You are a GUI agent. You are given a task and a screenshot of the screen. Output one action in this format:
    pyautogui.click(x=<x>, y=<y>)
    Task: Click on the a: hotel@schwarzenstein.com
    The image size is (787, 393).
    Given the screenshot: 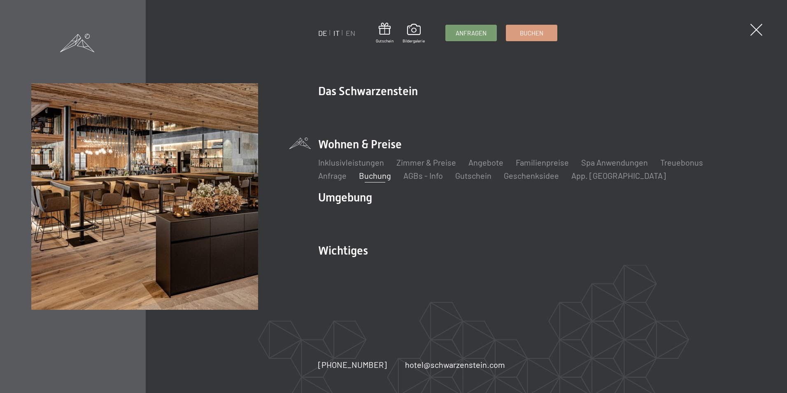 What is the action you would take?
    pyautogui.click(x=455, y=365)
    